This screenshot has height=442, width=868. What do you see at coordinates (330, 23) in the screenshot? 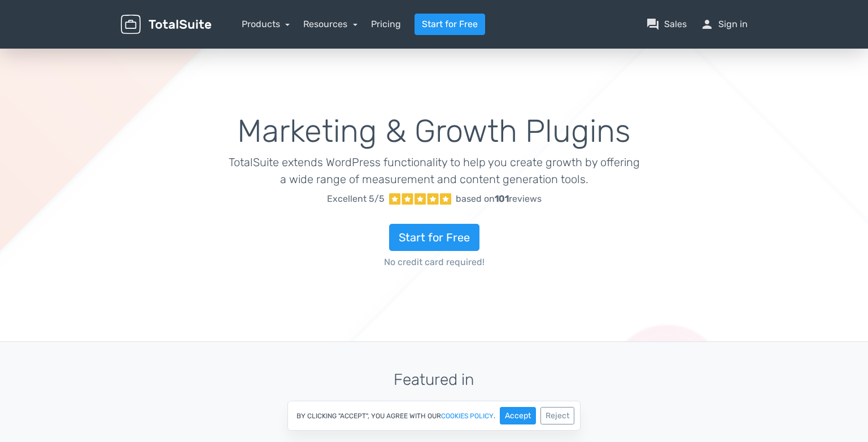
I see `a: Resources` at bounding box center [330, 23].